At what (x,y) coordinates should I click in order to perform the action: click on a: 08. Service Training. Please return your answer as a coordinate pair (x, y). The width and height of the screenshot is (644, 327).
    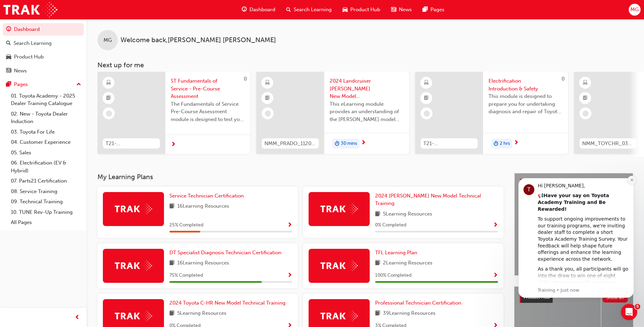
    Looking at the image, I should click on (46, 191).